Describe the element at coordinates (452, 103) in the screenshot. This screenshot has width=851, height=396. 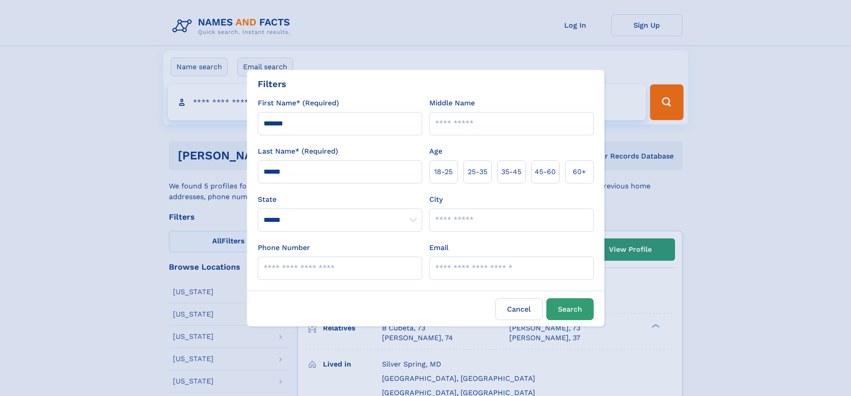
I see `label: Middle Name` at that location.